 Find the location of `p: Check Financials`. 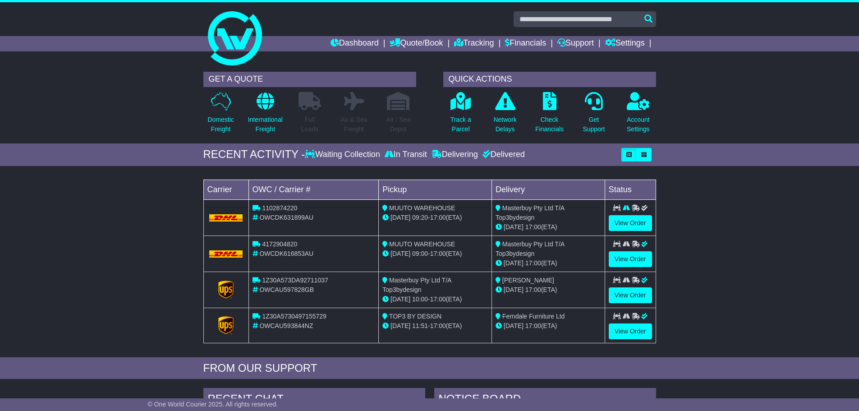

p: Check Financials is located at coordinates (549, 124).